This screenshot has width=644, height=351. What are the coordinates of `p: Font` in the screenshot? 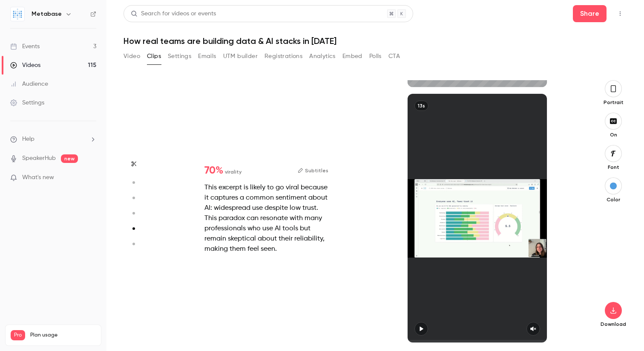 It's located at (613, 167).